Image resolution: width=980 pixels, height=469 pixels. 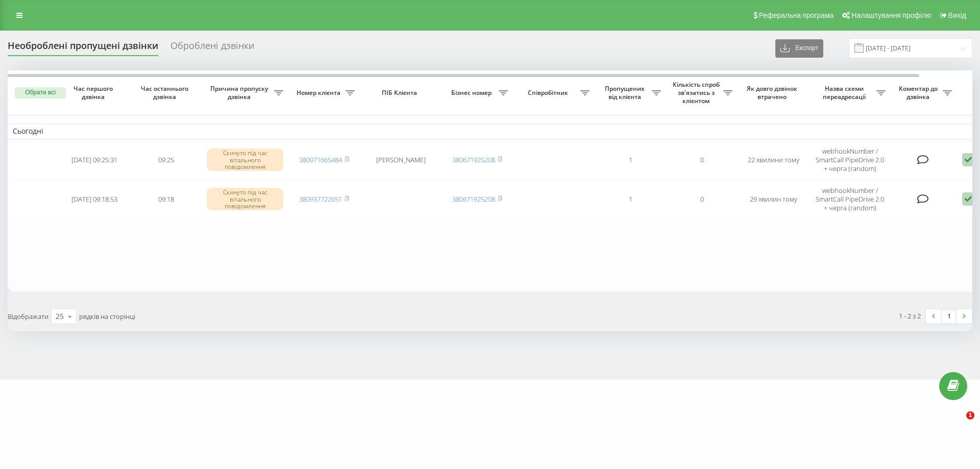 What do you see at coordinates (28, 317) in the screenshot?
I see `span: Відображати` at bounding box center [28, 317].